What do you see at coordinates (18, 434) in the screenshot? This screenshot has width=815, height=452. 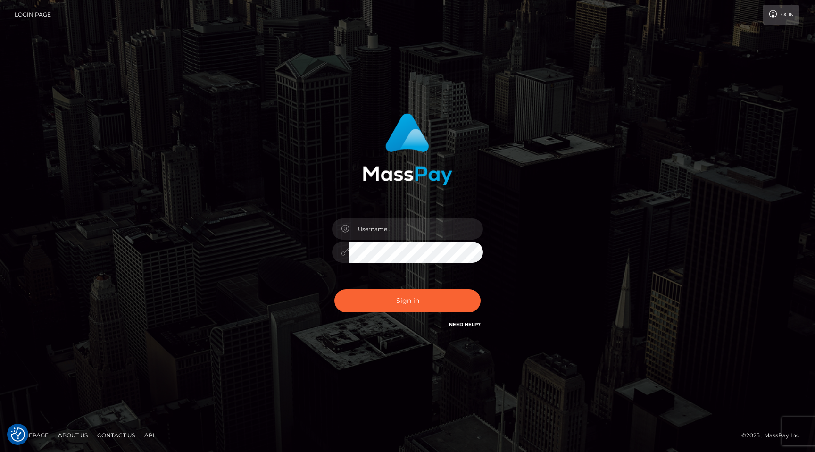 I see `button: Consent Preferences` at bounding box center [18, 434].